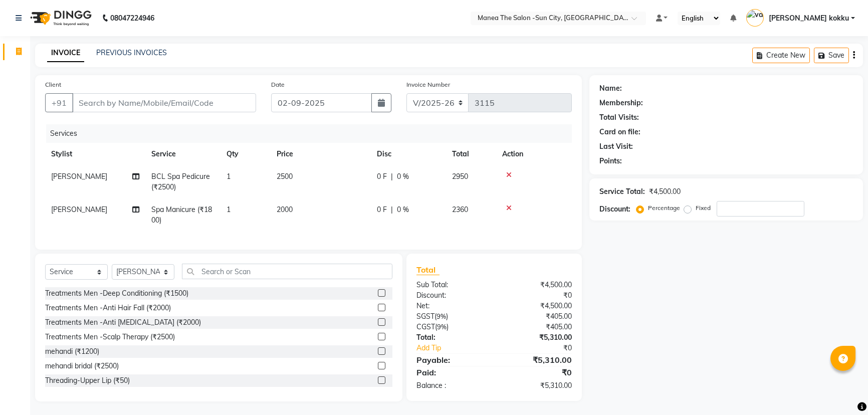 The image size is (868, 415). Describe the element at coordinates (619, 118) in the screenshot. I see `div: Total Visits:` at that location.